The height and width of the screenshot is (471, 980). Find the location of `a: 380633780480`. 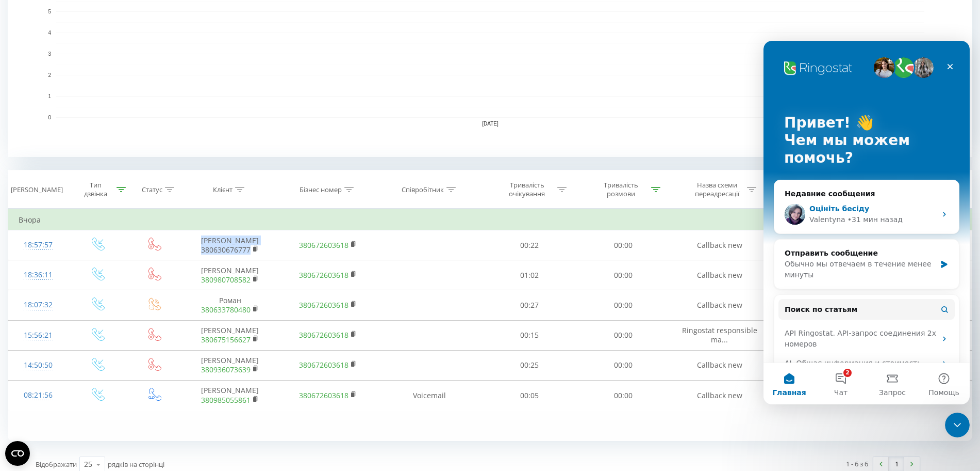

a: 380633780480 is located at coordinates (226, 309).